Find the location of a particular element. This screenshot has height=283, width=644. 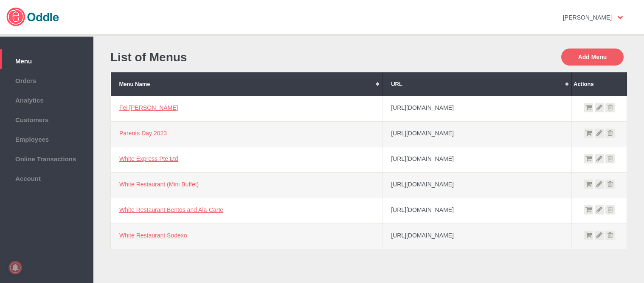

button: Add Menu is located at coordinates (592, 57).